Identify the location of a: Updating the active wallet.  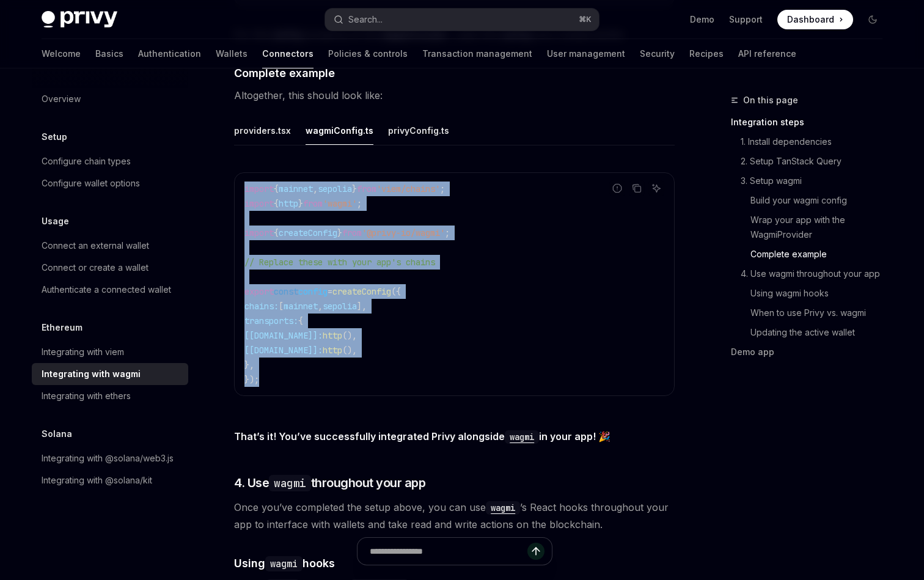
(812, 333).